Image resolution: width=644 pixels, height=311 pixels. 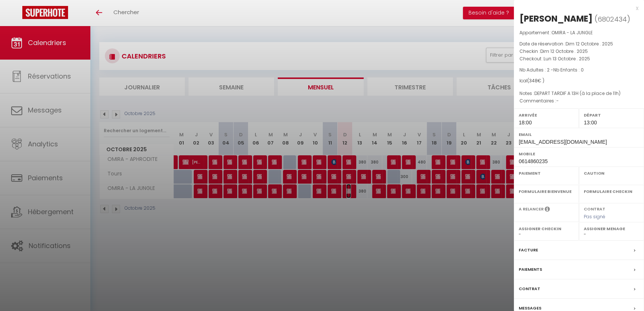 What do you see at coordinates (525, 123) in the screenshot?
I see `span: 18:00` at bounding box center [525, 123].